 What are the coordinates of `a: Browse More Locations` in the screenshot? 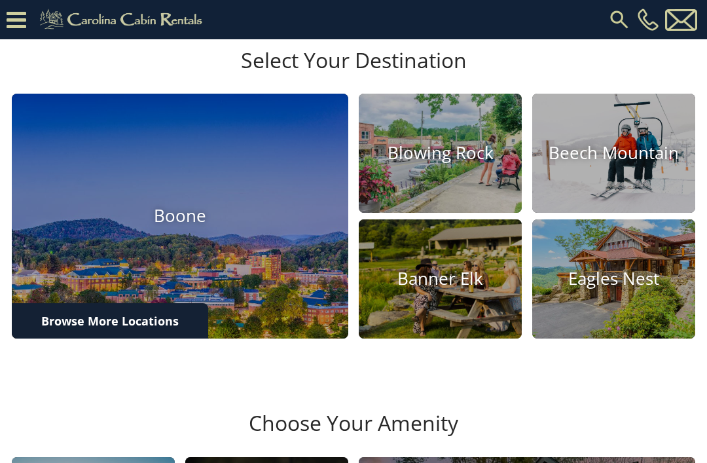 It's located at (110, 321).